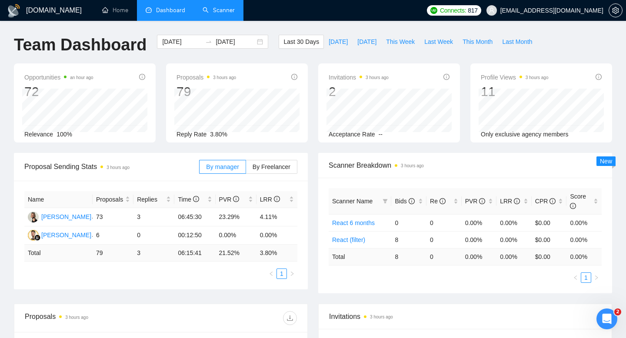 The width and height of the screenshot is (626, 338). I want to click on span: Profile Views, so click(515, 77).